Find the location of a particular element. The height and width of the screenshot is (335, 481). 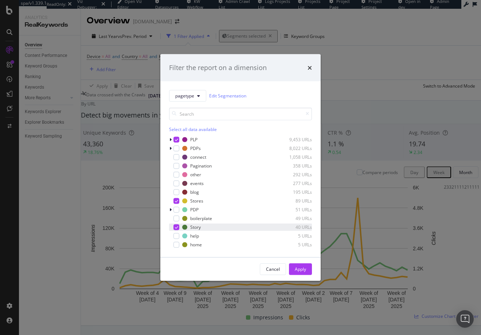

div: Pagination is located at coordinates (201, 166).